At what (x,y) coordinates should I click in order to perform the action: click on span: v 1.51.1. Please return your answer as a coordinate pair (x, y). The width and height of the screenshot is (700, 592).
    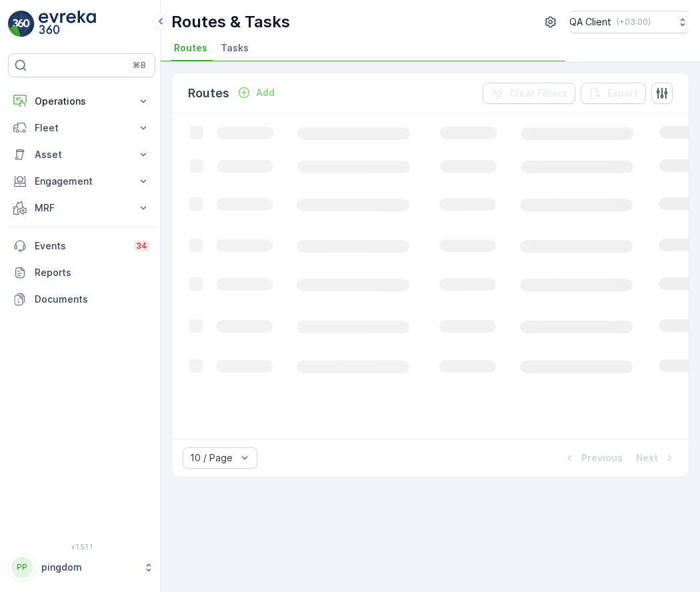
    Looking at the image, I should click on (81, 547).